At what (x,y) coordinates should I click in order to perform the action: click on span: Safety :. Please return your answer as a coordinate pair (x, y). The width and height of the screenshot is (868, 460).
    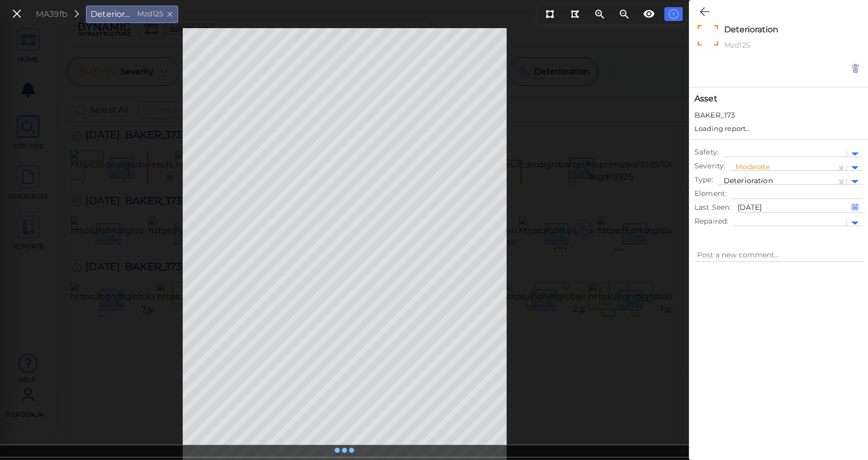
    Looking at the image, I should click on (706, 152).